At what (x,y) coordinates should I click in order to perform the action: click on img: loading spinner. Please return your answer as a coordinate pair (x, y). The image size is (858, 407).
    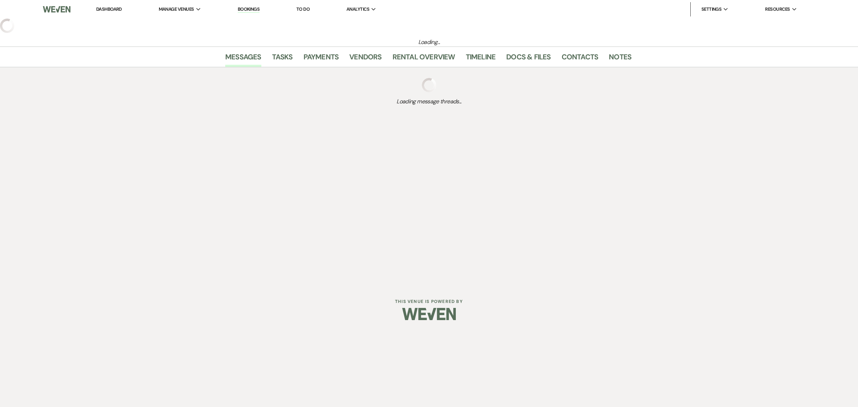
    Looking at the image, I should click on (429, 85).